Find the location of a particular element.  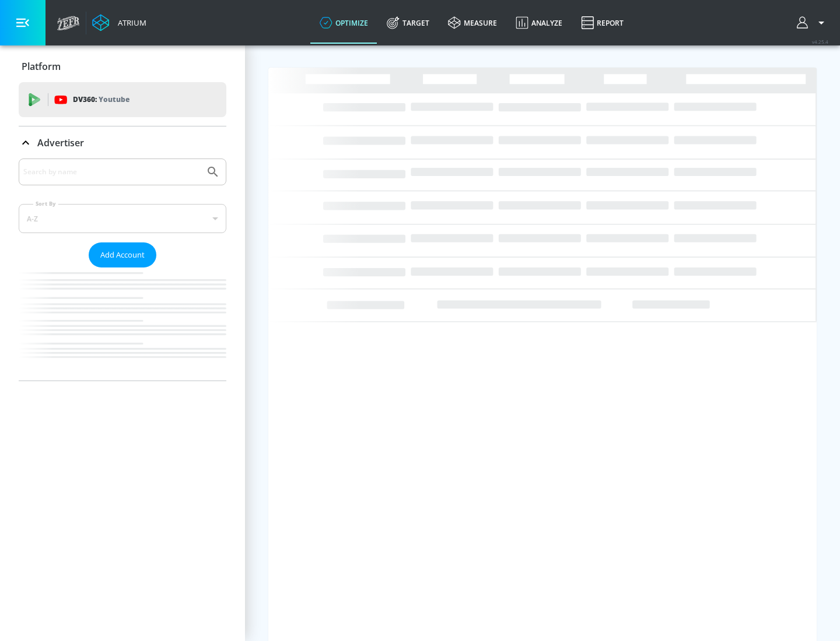

a: Analyze is located at coordinates (539, 23).